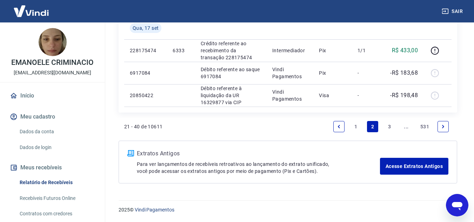 This screenshot has height=222, width=474. Describe the element at coordinates (231, 51) in the screenshot. I see `p: Crédito referente ao recebimento da transação 228175474` at that location.